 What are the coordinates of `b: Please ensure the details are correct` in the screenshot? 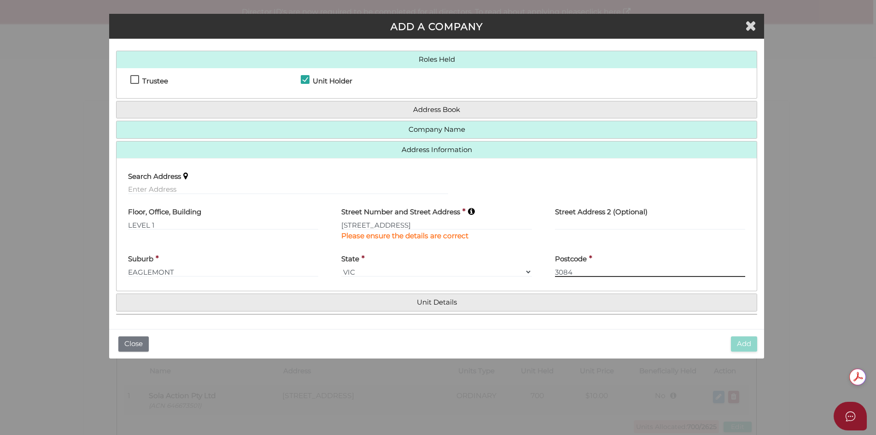 It's located at (405, 235).